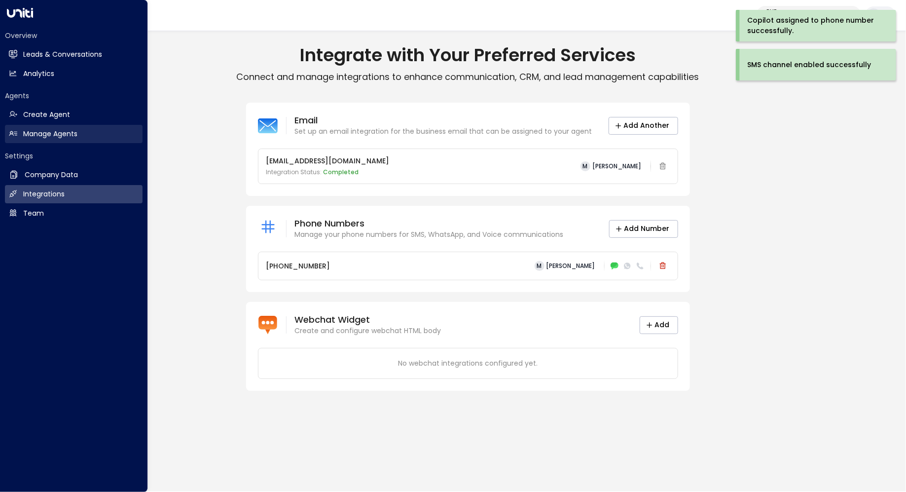 The width and height of the screenshot is (906, 492). I want to click on p: Create and configure webchat HTML body, so click(368, 330).